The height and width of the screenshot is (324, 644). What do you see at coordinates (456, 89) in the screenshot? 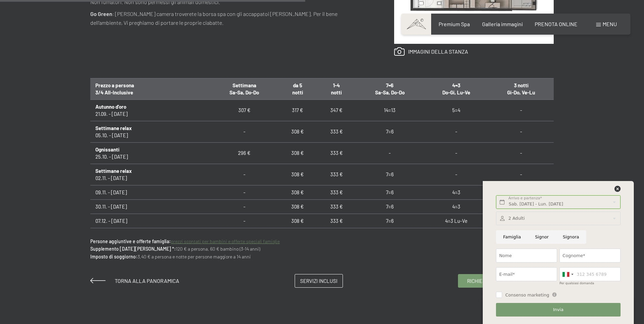
I see `th: 4=3` at bounding box center [456, 89].